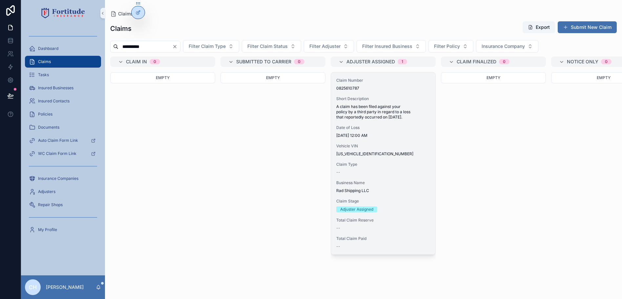  Describe the element at coordinates (63, 230) in the screenshot. I see `a: My Profile` at that location.